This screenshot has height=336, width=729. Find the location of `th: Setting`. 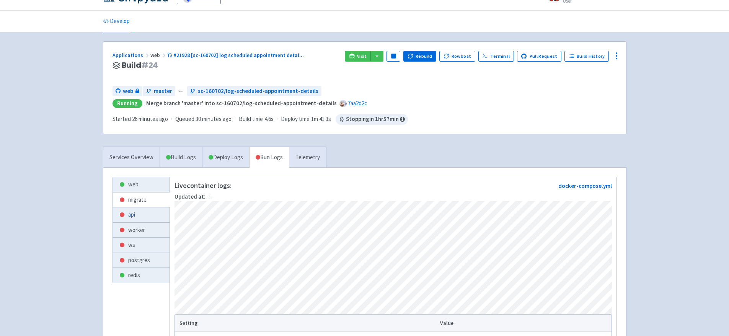

th: Setting is located at coordinates (306, 323).